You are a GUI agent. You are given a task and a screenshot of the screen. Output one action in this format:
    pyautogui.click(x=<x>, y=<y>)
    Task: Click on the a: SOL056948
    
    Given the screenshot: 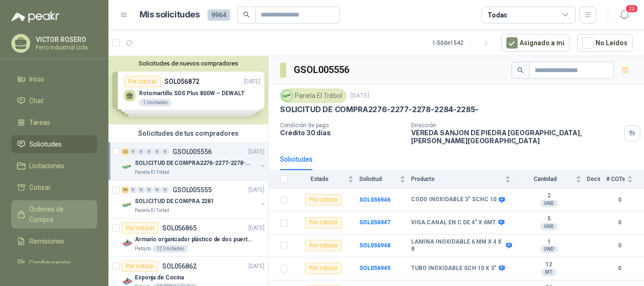 What is the action you would take?
    pyautogui.click(x=375, y=246)
    